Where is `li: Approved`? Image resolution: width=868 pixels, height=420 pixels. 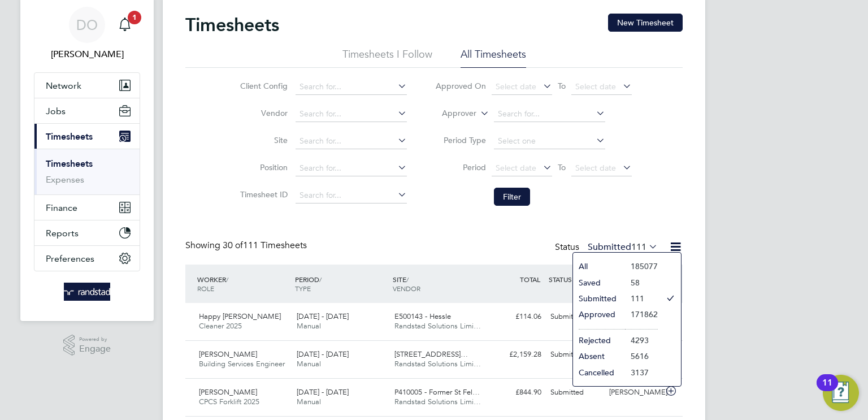
li: Approved is located at coordinates (599, 314).